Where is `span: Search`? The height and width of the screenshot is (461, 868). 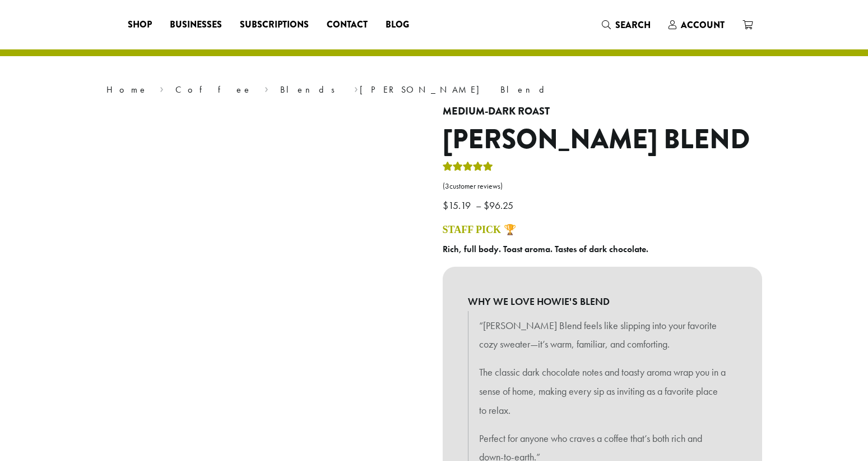
span: Search is located at coordinates (633, 25).